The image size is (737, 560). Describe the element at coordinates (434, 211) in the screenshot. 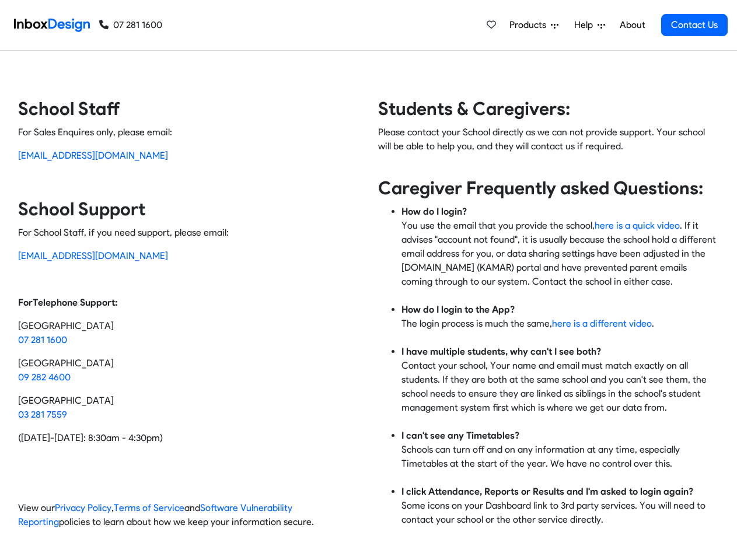

I see `strong: How do I login?` at that location.